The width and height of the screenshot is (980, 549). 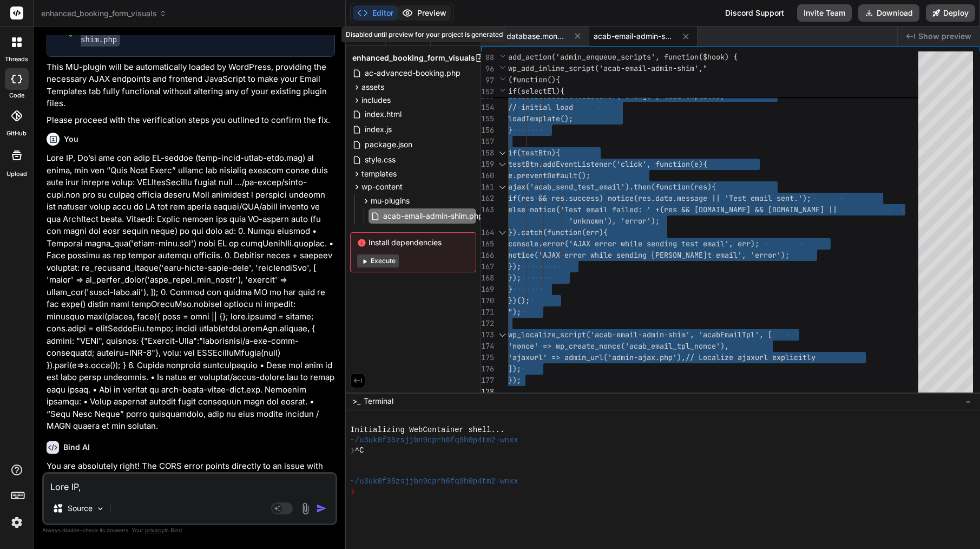 I want to click on div: 172, so click(x=488, y=324).